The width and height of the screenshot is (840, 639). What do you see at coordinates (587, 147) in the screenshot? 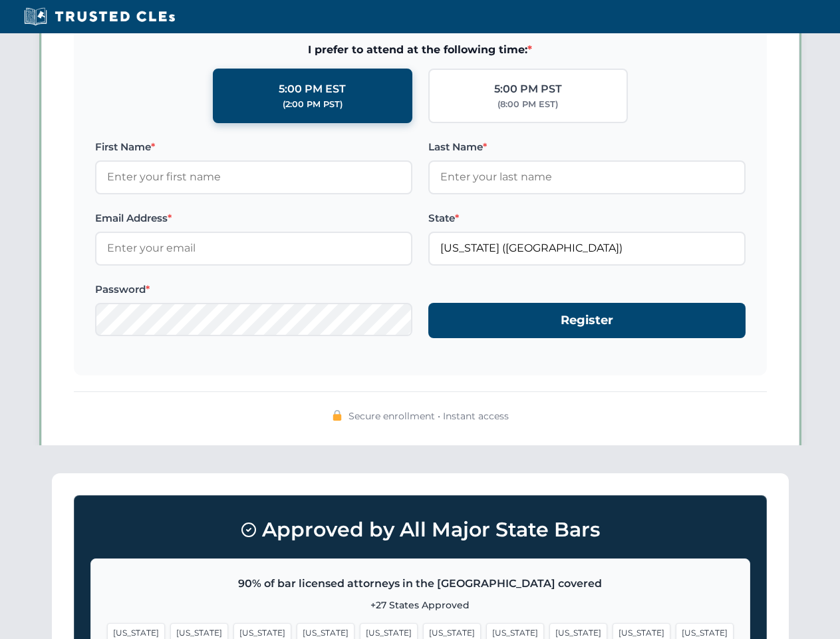
I see `label: Last Name` at bounding box center [587, 147].